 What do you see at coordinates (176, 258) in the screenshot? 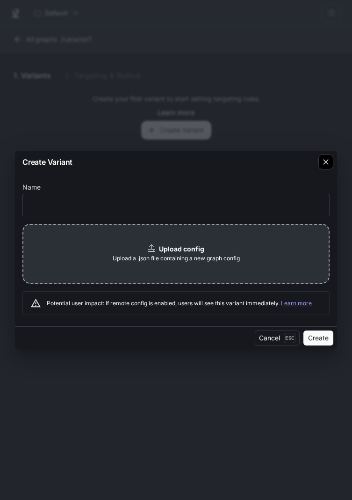
I see `span: Upload a .json file containing a new graph config` at bounding box center [176, 258].